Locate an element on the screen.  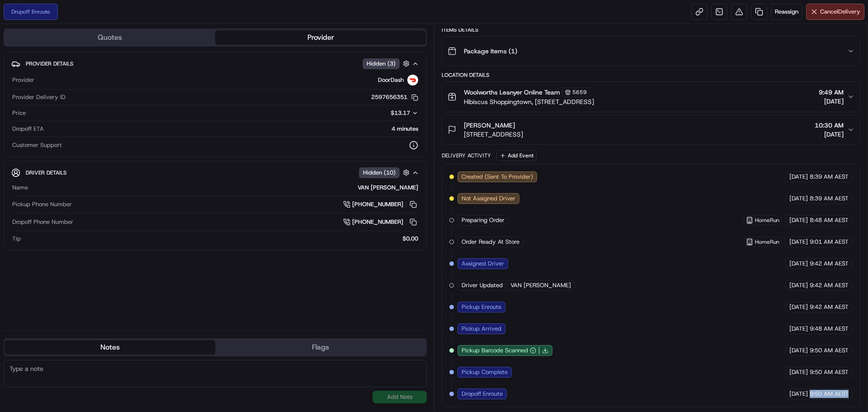
span: Order Ready At Store is located at coordinates (490, 242).